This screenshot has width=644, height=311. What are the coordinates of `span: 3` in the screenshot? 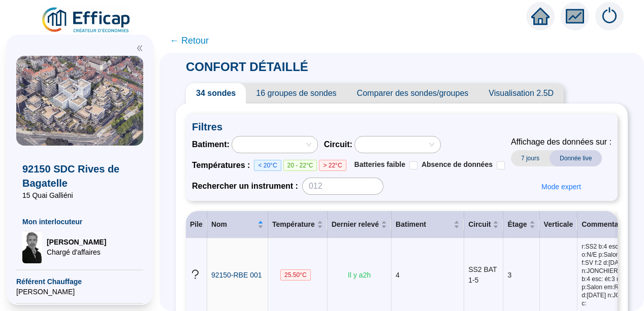 It's located at (510, 275).